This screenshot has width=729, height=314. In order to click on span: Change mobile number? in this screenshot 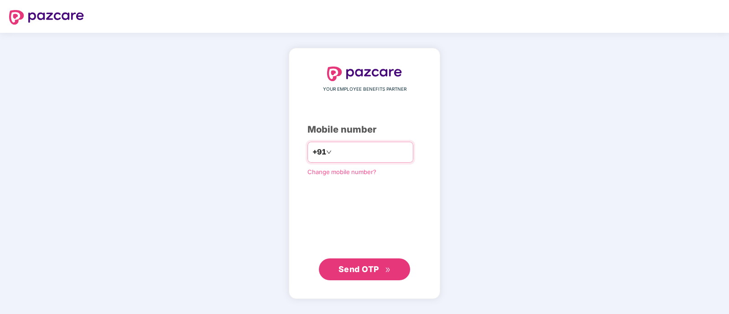, I will do `click(342, 172)`.